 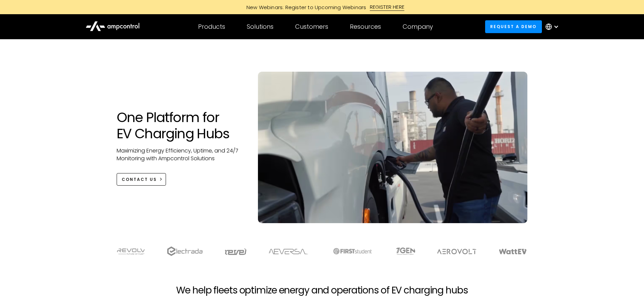 What do you see at coordinates (141, 180) in the screenshot?
I see `a: CONTACT US` at bounding box center [141, 180].